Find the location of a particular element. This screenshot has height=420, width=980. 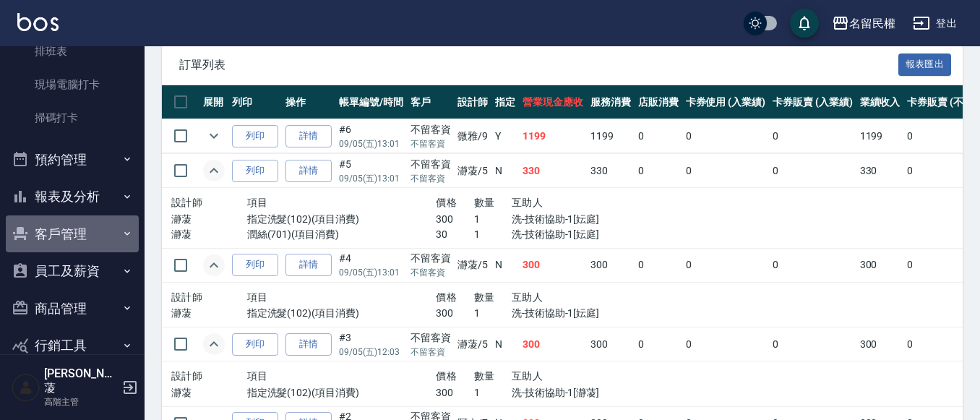

a: 報表匯出 is located at coordinates (925, 64).